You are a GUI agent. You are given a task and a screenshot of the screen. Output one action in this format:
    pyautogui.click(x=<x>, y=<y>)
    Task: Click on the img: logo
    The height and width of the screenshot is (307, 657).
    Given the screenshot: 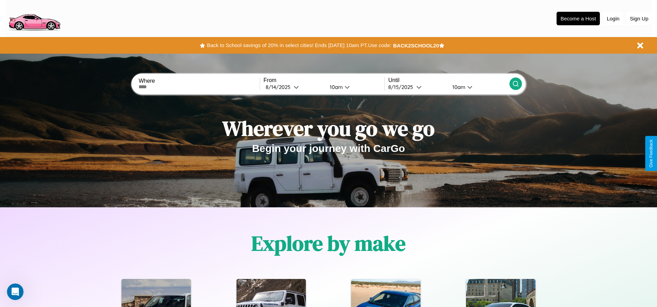 What is the action you would take?
    pyautogui.click(x=34, y=18)
    